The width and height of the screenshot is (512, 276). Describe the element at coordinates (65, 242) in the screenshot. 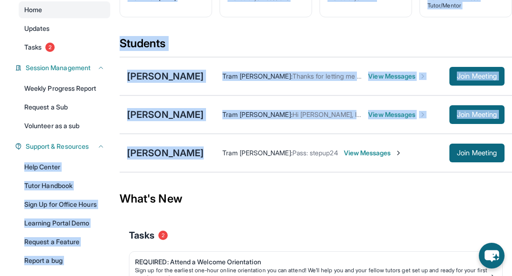

I see `a: Request a Feature` at that location.